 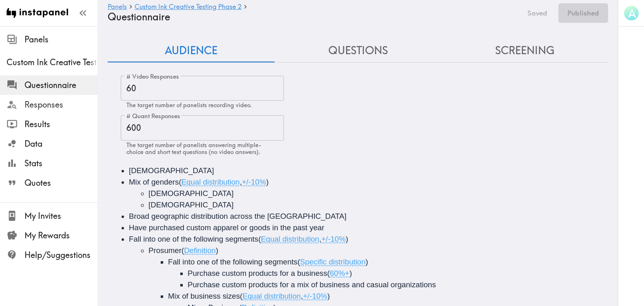 What do you see at coordinates (153, 116) in the screenshot?
I see `label: # Quant Responses` at bounding box center [153, 116].